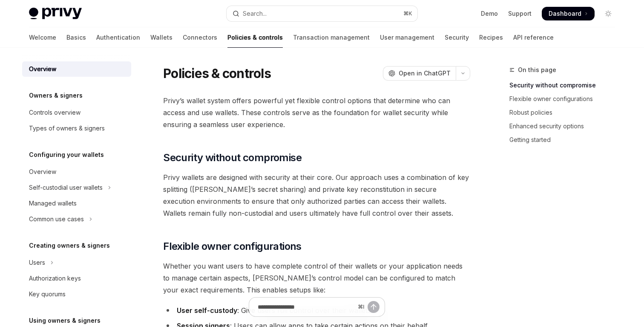 Image resolution: width=644 pixels, height=327 pixels. I want to click on span: Privy’s wallet system offers powerful yet flexible control options that determine who can access ..., so click(317, 112).